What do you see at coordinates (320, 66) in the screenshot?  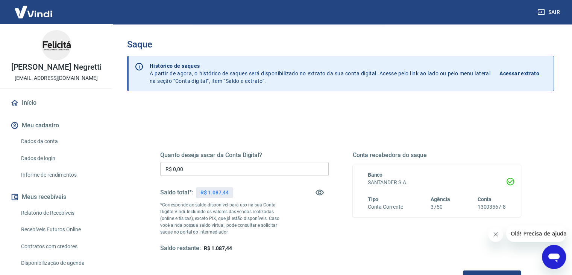 I see `p: Histórico de saques` at bounding box center [320, 66].